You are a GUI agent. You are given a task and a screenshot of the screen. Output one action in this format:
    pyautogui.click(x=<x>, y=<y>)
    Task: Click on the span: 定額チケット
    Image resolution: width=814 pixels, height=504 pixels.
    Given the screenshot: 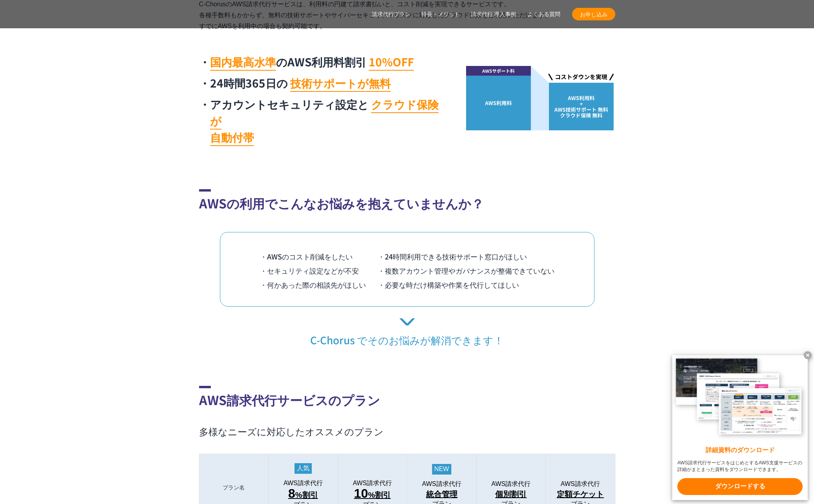 What is the action you would take?
    pyautogui.click(x=581, y=494)
    